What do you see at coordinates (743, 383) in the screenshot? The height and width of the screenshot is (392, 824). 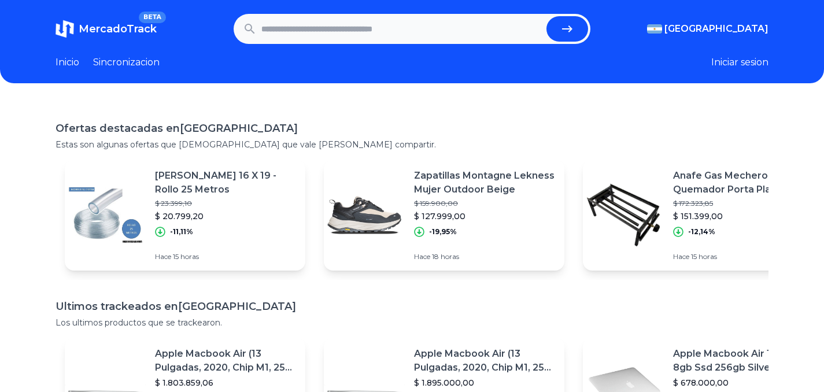 I see `p: $ 678.000,00` at bounding box center [743, 383].